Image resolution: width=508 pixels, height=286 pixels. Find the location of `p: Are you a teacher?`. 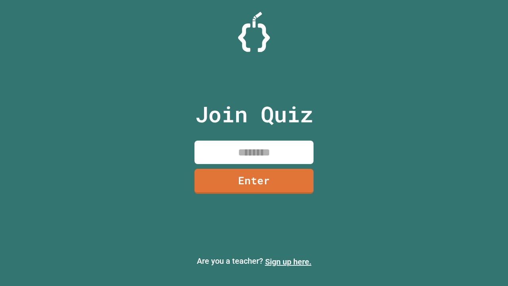

p: Are you a teacher? is located at coordinates (254, 261).